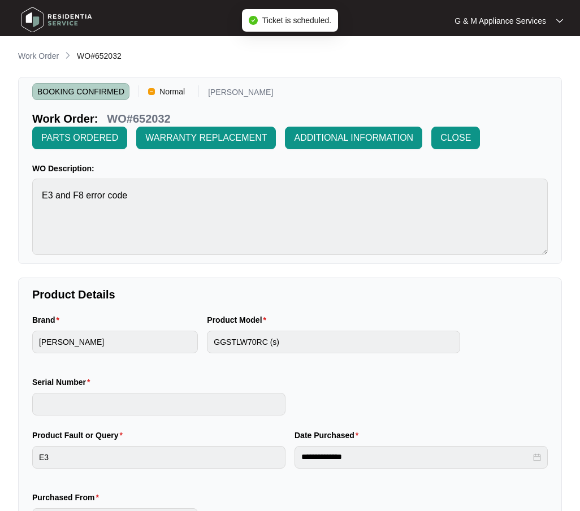 The width and height of the screenshot is (580, 511). What do you see at coordinates (38, 57) in the screenshot?
I see `a: Work Order` at bounding box center [38, 57].